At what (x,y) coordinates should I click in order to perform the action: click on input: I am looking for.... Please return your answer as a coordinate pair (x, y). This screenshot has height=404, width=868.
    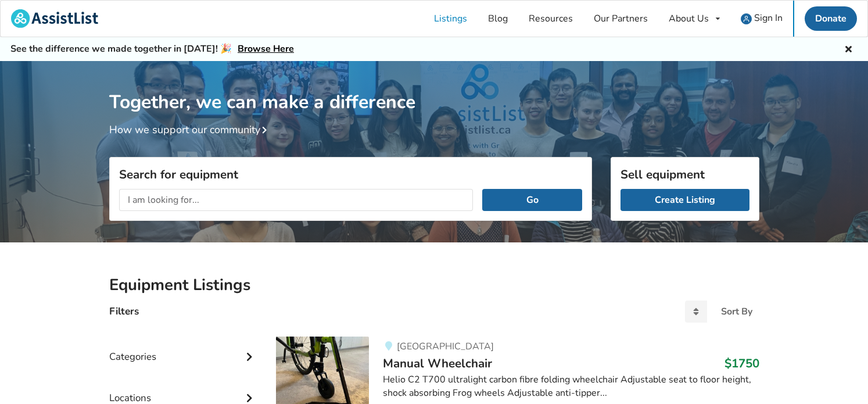
    Looking at the image, I should click on (296, 200).